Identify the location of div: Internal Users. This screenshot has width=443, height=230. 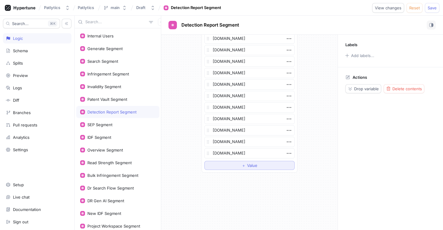
(100, 36).